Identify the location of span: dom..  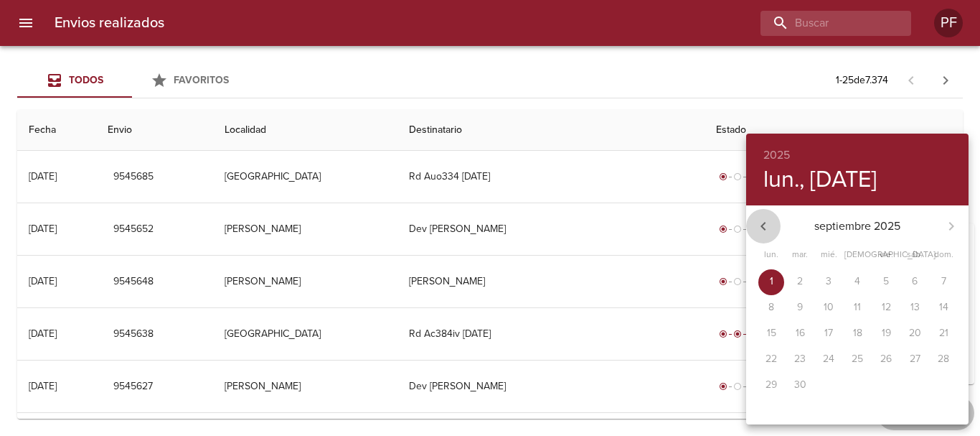
(944, 255).